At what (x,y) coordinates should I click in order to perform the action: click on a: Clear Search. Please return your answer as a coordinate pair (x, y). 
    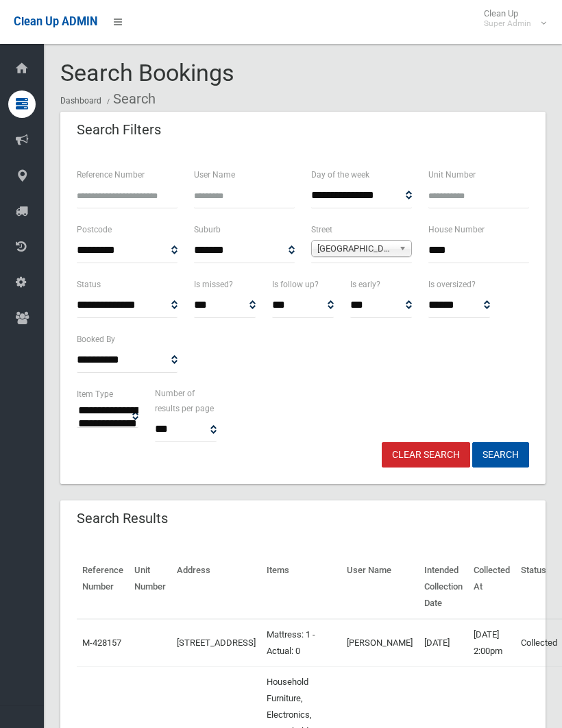
    Looking at the image, I should click on (425, 454).